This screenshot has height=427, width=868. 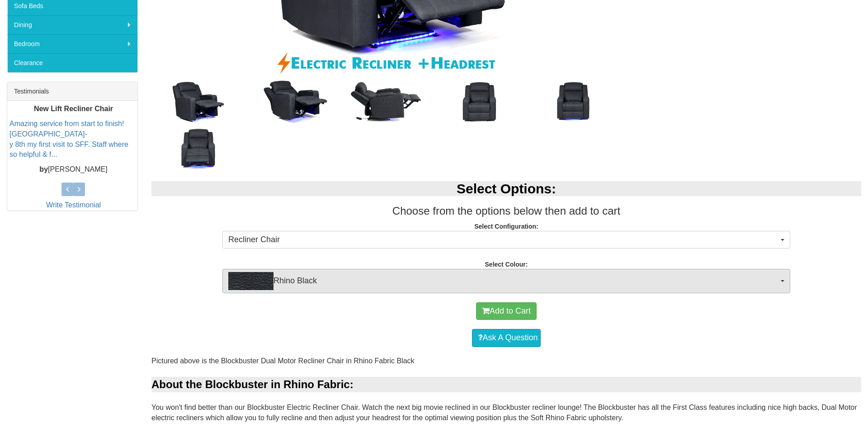 I want to click on b: New Lift Recliner Chair, so click(x=74, y=109).